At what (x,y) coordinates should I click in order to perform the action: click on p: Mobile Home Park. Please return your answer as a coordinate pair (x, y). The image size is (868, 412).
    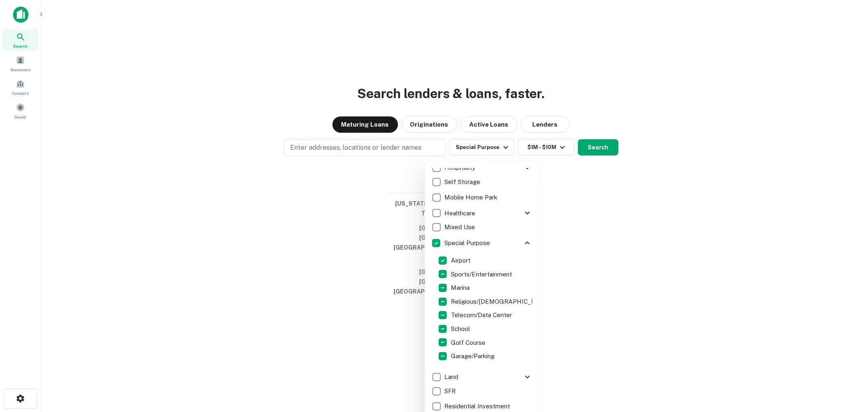
    Looking at the image, I should click on (471, 198).